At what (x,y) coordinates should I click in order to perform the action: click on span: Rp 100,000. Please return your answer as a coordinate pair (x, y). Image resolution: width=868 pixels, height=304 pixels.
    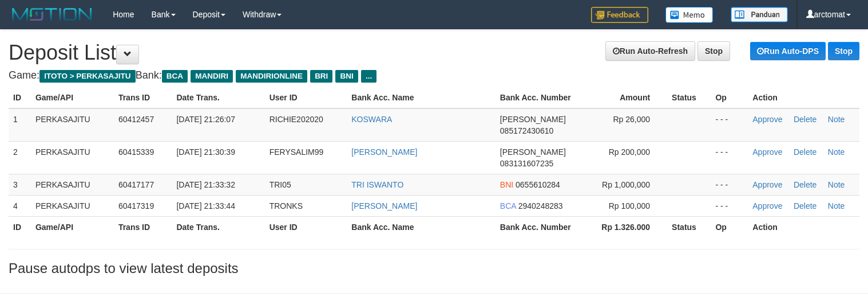
    Looking at the image, I should click on (630, 206).